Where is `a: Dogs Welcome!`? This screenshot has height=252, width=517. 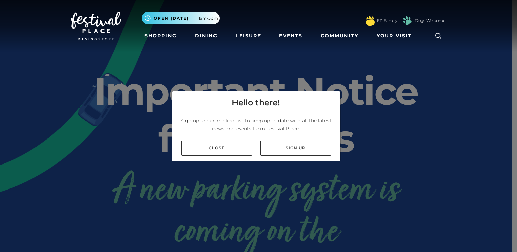
a: Dogs Welcome! is located at coordinates (430, 21).